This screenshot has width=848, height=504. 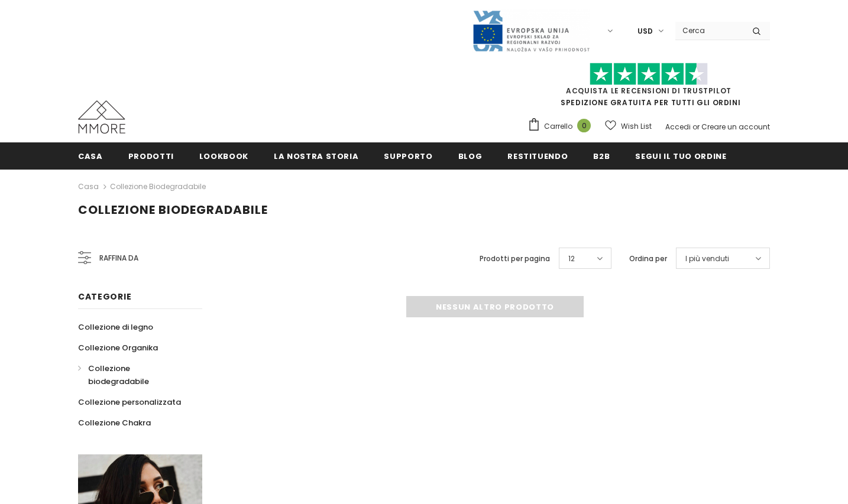 I want to click on label: Ordina per, so click(x=648, y=259).